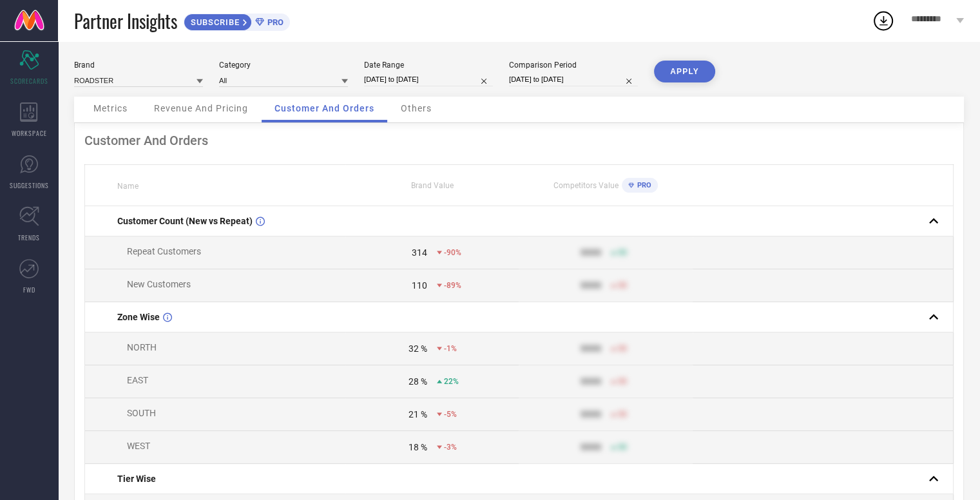  Describe the element at coordinates (29, 289) in the screenshot. I see `span: FWD` at that location.